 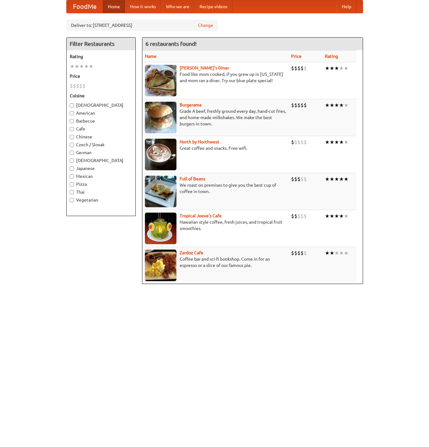 I want to click on input: Czech / Slovak, so click(x=72, y=145).